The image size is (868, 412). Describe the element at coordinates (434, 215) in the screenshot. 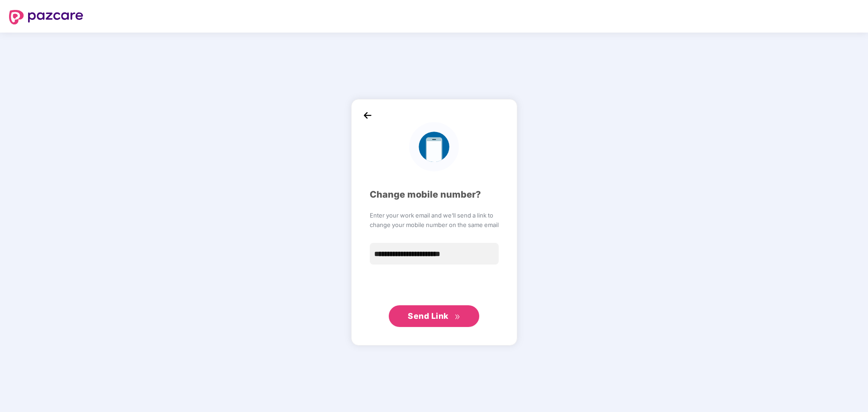

I see `span: Enter your work email and we’ll send a link to` at that location.